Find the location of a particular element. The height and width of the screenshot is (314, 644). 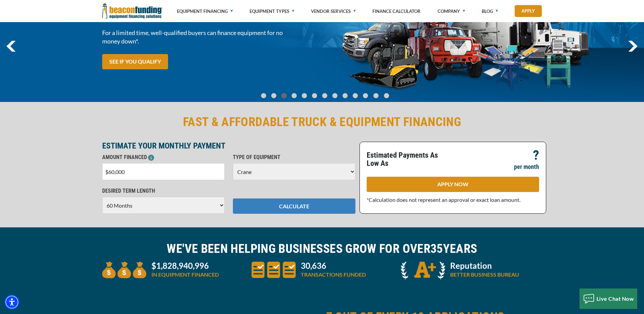

a: Go To Slide 10 is located at coordinates (365, 96).